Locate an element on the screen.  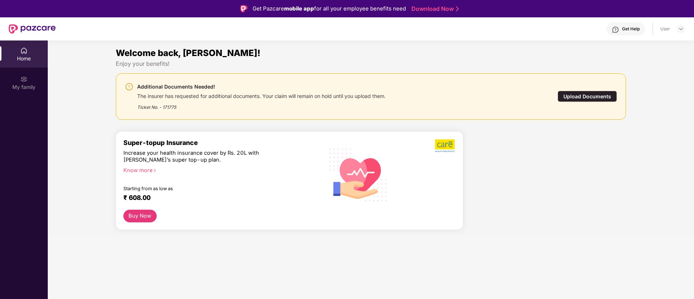
img: svg+xml;base64,PHN2ZyBpZD0iRHJvcGRvd24tMzJ4MzIiIHhtbG5zPSJodHRwOi8vd3d3LnczLm9yZy8yMDAwL3N2ZyIgd2... is located at coordinates (681, 29).